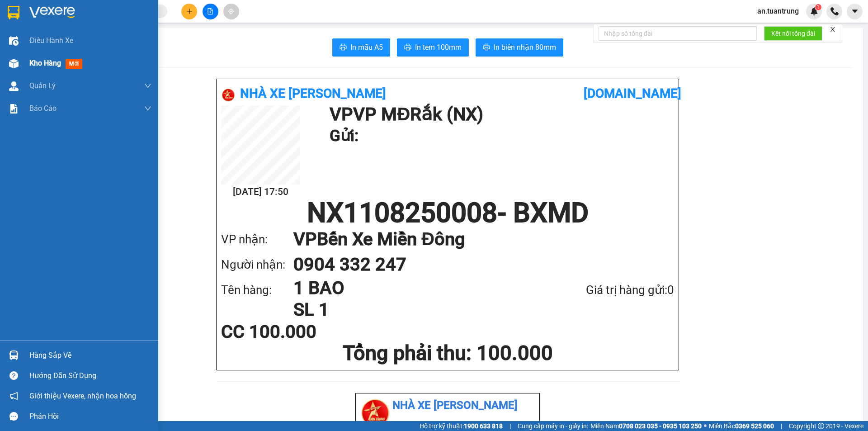  Describe the element at coordinates (210, 11) in the screenshot. I see `span: file-add` at that location.